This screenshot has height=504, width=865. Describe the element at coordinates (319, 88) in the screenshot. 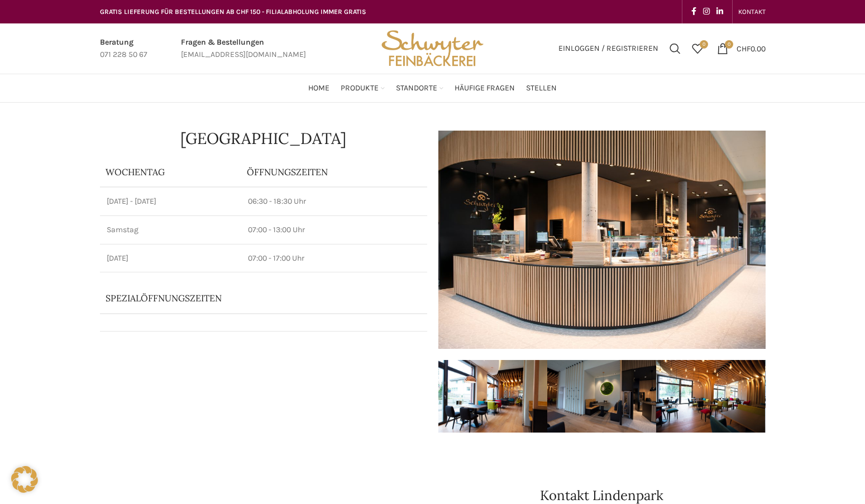

I see `span: Home` at that location.